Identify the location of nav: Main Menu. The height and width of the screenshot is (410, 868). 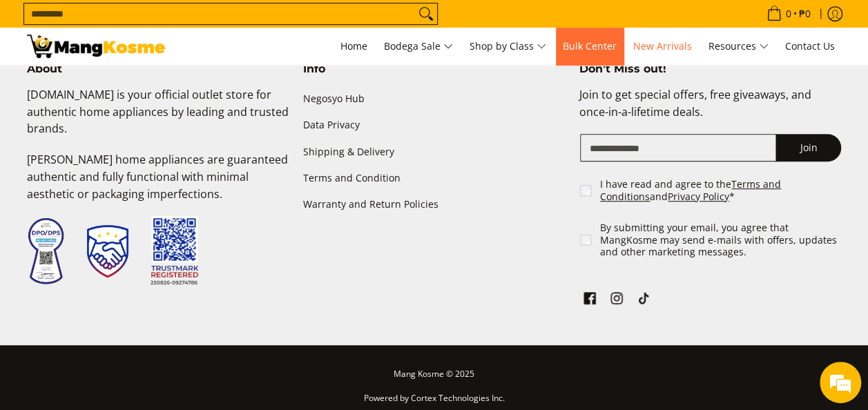
(510, 46).